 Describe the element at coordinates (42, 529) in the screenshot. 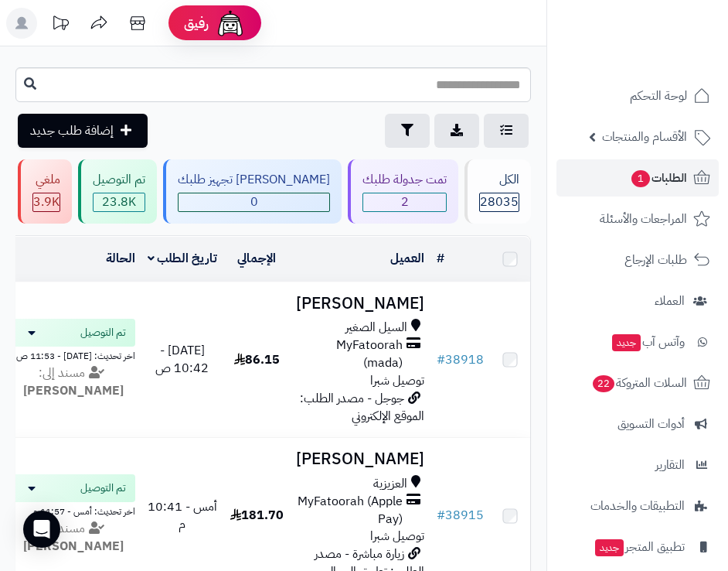

I see `div: Open Intercom Messenger` at that location.